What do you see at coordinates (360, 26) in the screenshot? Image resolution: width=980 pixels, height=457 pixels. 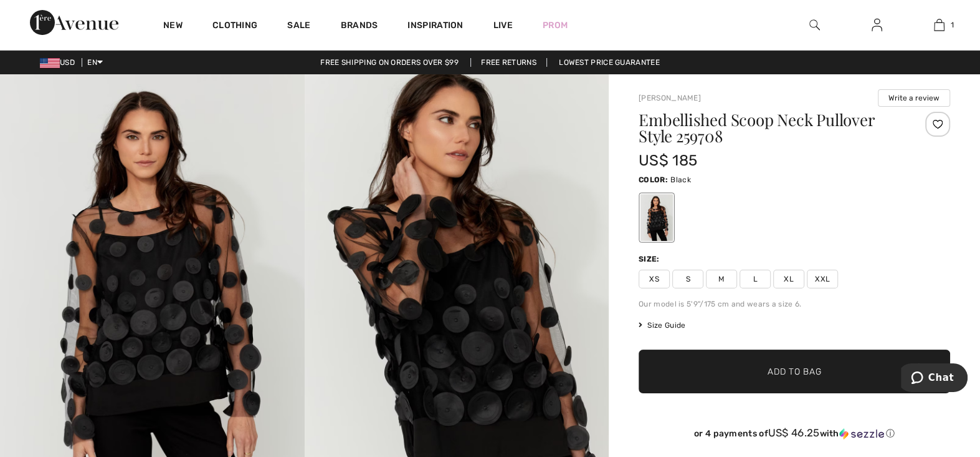 I see `a: Brands` at bounding box center [360, 26].